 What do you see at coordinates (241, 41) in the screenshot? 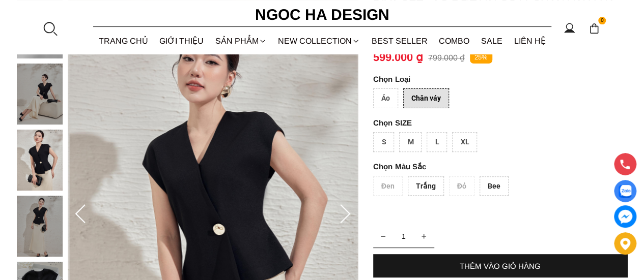
I see `div: SẢN PHẨM` at bounding box center [241, 41].